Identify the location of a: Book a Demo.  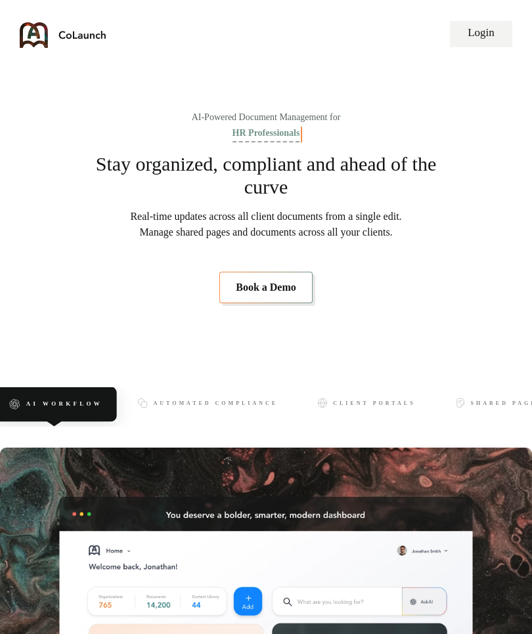
(266, 288).